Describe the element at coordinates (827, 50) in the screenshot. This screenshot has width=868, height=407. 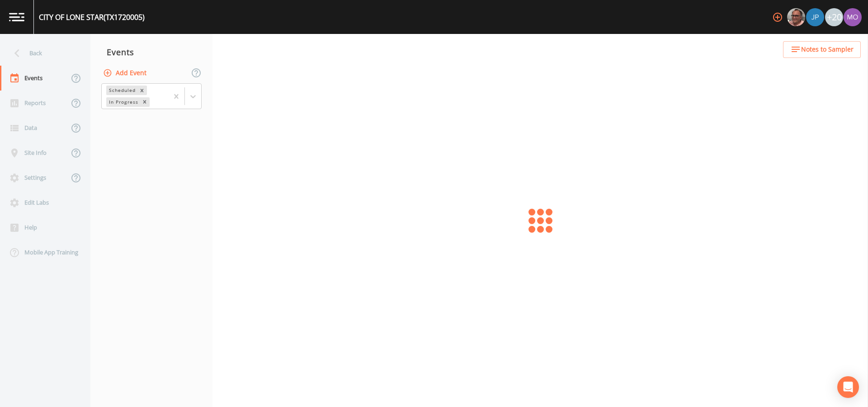
I see `span: Notes to Sampler` at that location.